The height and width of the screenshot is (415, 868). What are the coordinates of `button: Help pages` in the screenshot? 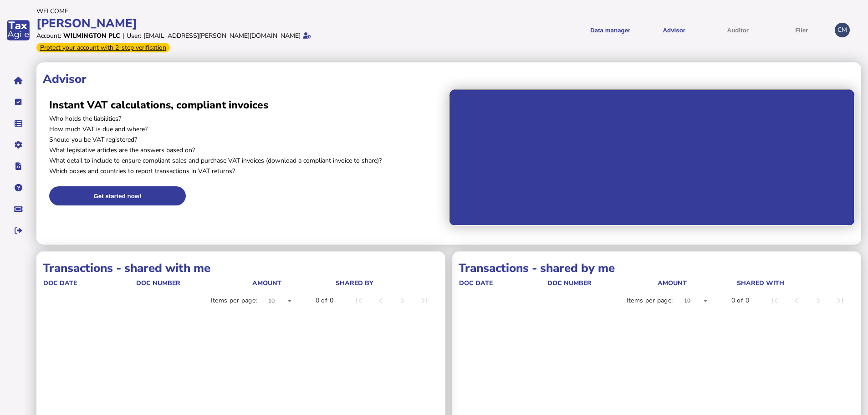 It's located at (18, 188).